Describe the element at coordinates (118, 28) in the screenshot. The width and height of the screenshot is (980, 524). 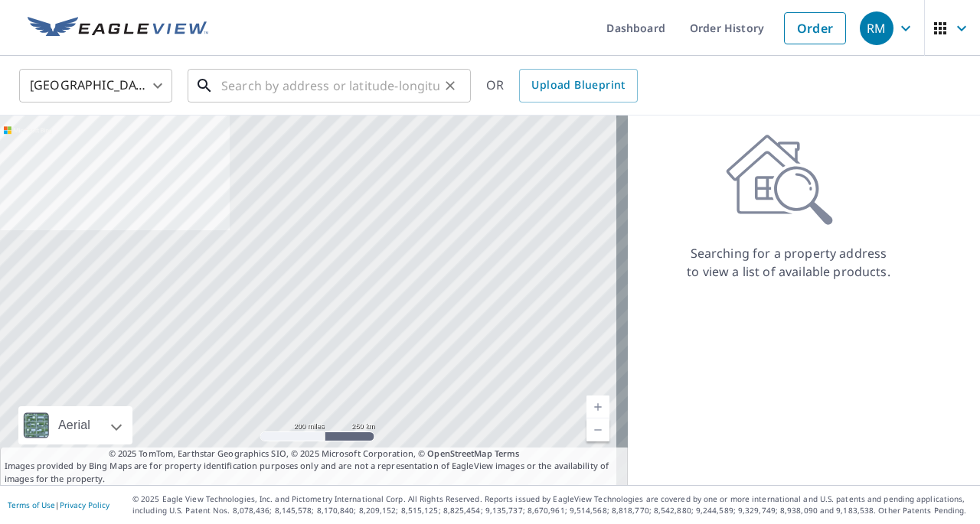
I see `img: EV Logo` at that location.